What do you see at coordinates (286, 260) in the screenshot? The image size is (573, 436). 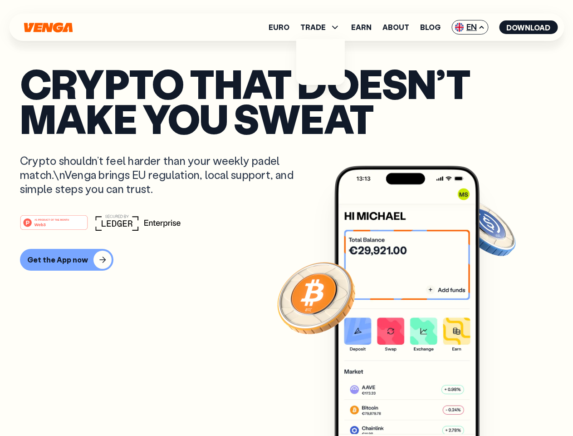 I see `a: Get the App now` at bounding box center [286, 260].